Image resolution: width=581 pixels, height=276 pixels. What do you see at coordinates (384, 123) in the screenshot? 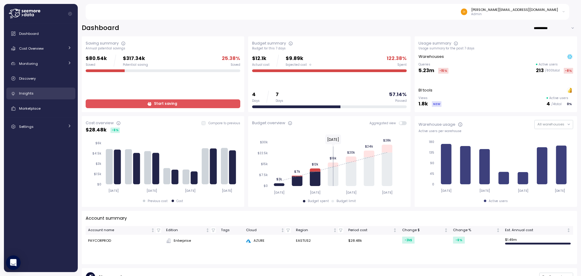
I see `span: Aggregated view` at bounding box center [384, 123].